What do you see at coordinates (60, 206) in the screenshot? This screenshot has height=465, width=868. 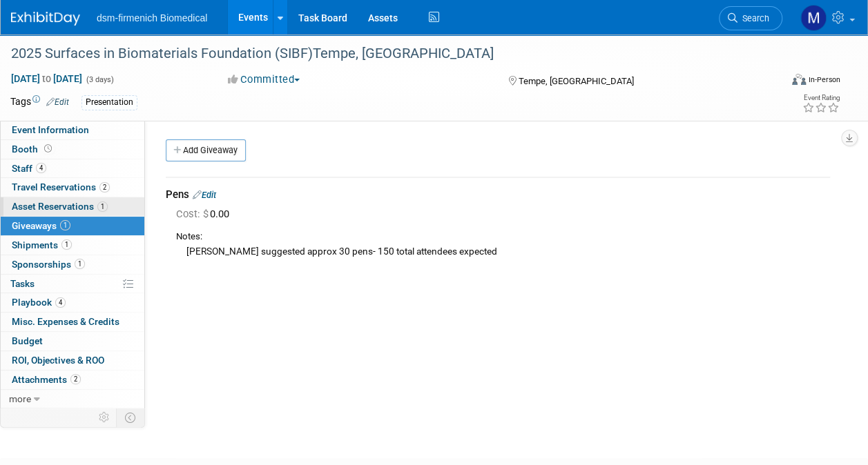 I see `span: Asset Reservations` at bounding box center [60, 206].